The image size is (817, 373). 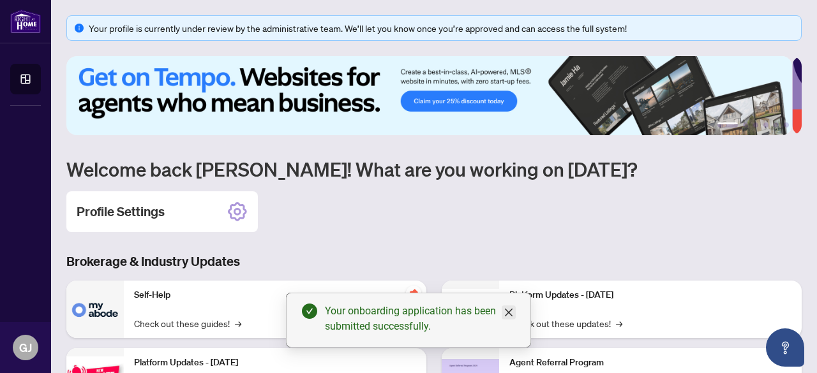 I want to click on button: 1, so click(x=728, y=125).